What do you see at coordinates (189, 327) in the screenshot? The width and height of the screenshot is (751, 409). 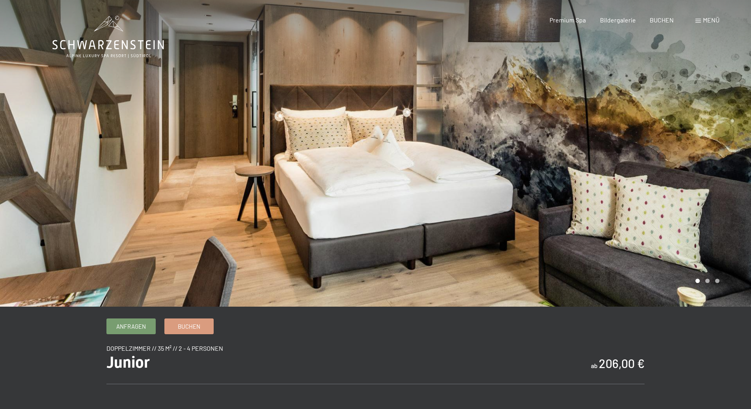 I see `a: Buchen` at bounding box center [189, 327].